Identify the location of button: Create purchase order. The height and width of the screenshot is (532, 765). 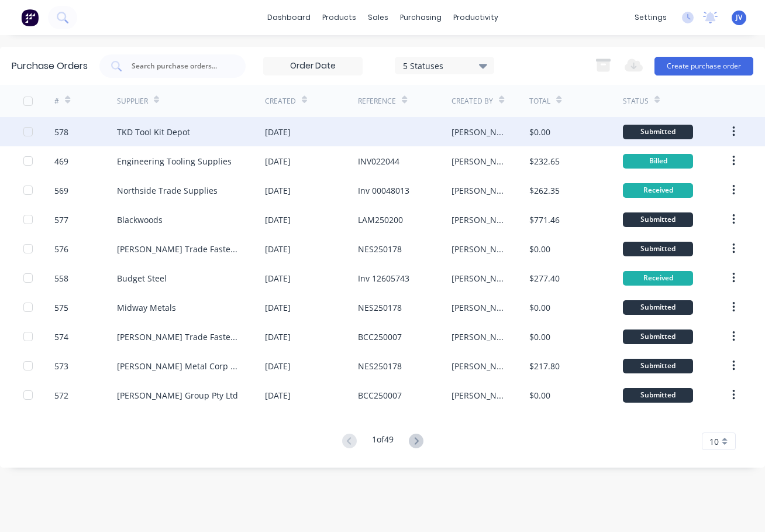
(704, 66).